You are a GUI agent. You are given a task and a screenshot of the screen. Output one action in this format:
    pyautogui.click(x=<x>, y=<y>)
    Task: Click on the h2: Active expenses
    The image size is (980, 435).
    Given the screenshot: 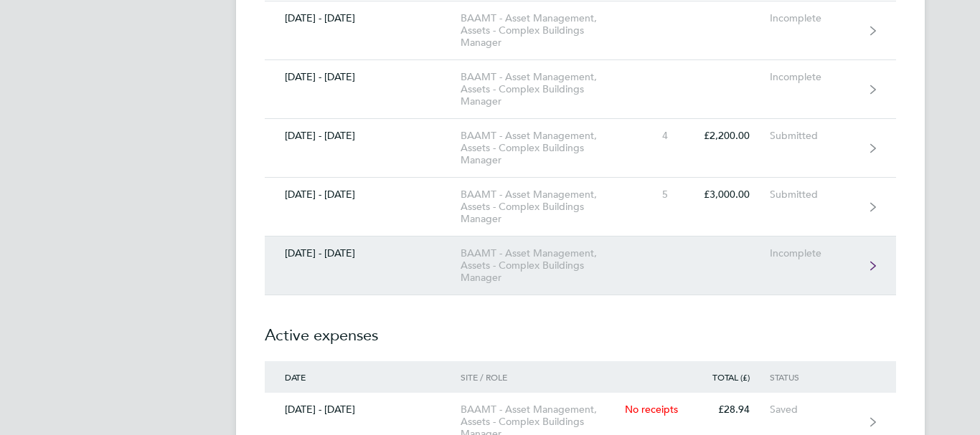 What is the action you would take?
    pyautogui.click(x=580, y=329)
    